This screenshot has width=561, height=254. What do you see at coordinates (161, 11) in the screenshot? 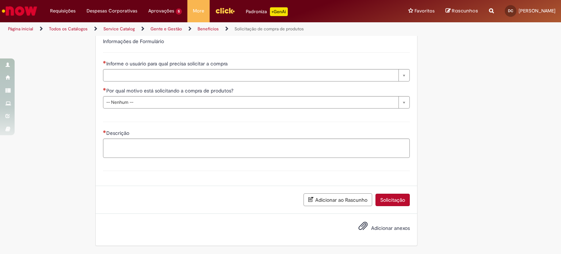
I see `span: Aprovações` at bounding box center [161, 11].